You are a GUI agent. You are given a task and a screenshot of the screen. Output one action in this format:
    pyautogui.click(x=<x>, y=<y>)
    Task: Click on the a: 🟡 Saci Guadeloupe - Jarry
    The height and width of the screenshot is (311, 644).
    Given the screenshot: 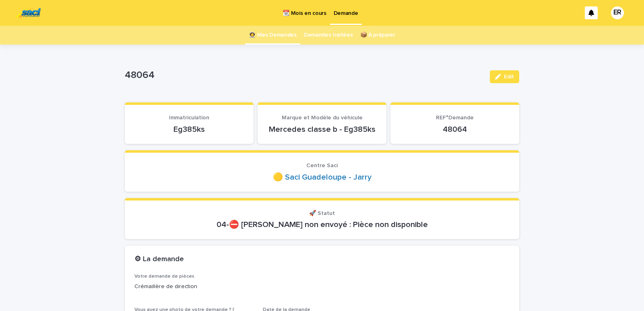 What is the action you would take?
    pyautogui.click(x=322, y=177)
    